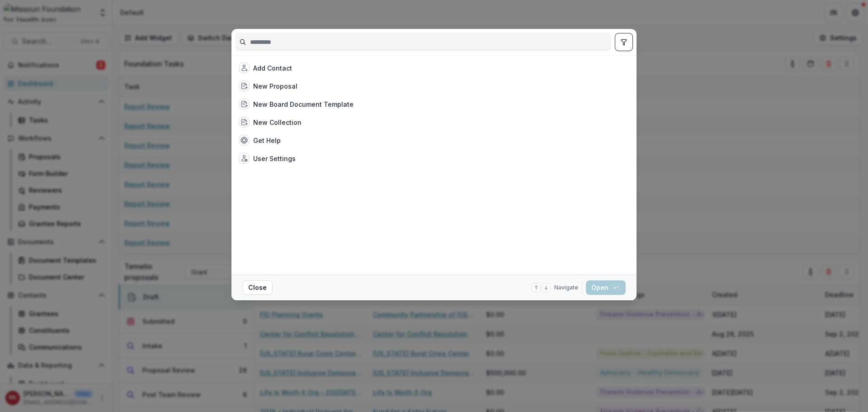 This screenshot has height=412, width=868. What do you see at coordinates (277, 122) in the screenshot?
I see `div: New Collection` at bounding box center [277, 122].